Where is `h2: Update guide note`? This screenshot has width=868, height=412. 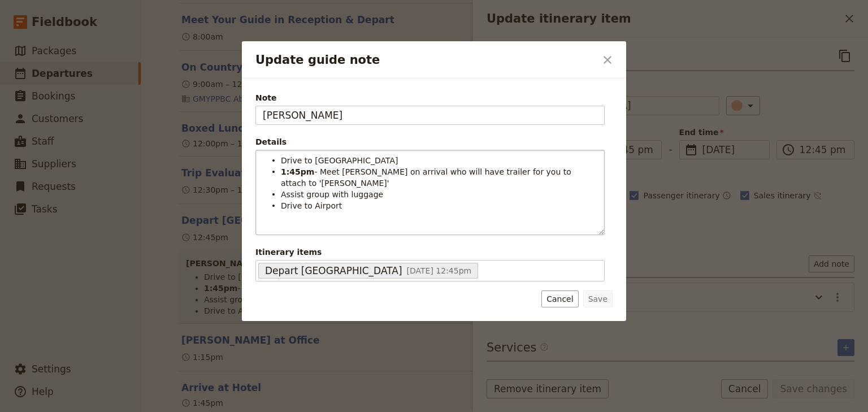
h2: Update guide note is located at coordinates (426, 60).